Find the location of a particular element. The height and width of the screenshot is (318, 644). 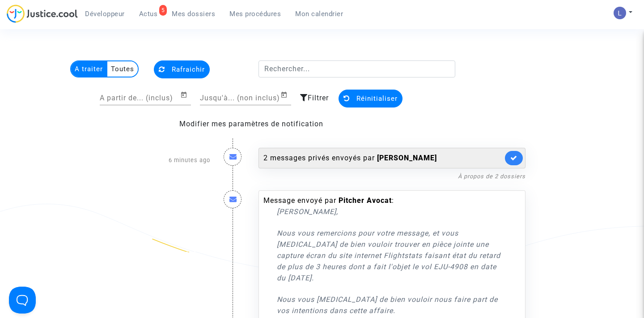

img: jc-logo.svg is located at coordinates (42, 14).